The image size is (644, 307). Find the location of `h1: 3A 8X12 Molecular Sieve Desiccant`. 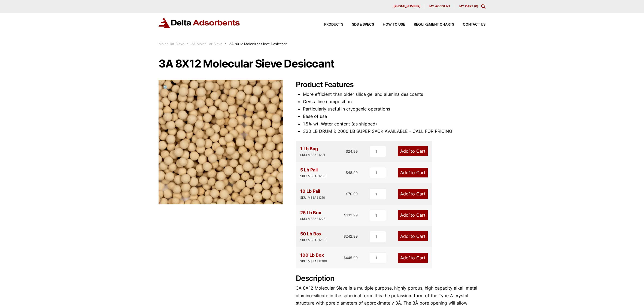

h1: 3A 8X12 Molecular Sieve Desiccant is located at coordinates (322, 64).